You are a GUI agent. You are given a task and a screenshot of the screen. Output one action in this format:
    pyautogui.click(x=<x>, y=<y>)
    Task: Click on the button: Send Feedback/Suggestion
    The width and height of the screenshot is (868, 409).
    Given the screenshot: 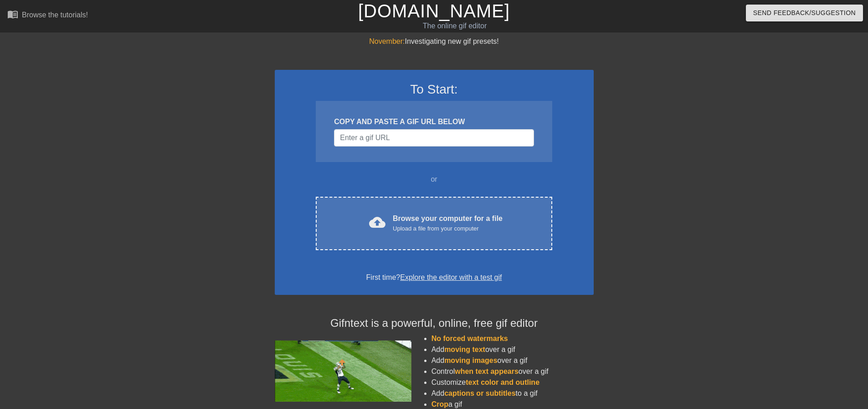 What is the action you would take?
    pyautogui.click(x=804, y=13)
    